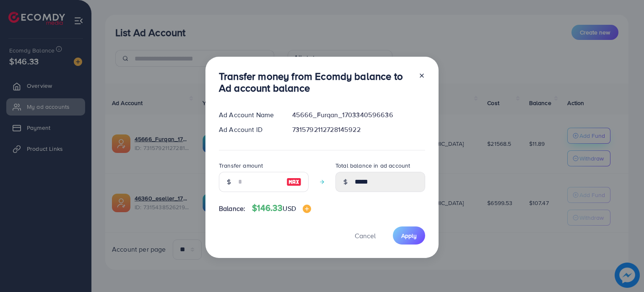  I want to click on div: 45666_Furqan_1703340596636, so click(358, 114).